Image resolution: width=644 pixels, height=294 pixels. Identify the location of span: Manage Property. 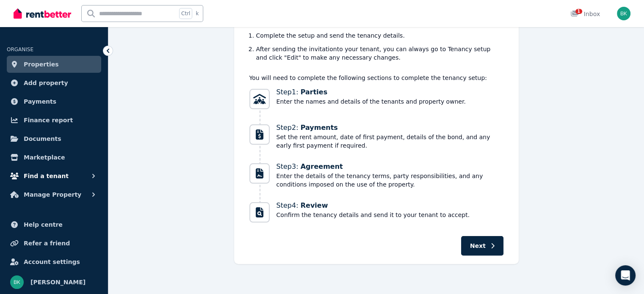
(52, 195).